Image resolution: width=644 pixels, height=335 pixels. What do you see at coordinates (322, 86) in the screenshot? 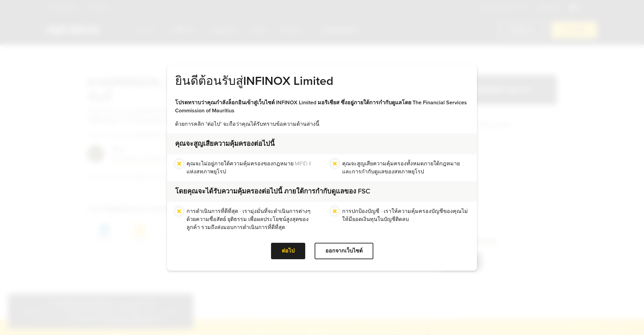
I see `h2: ยินดีต้อนรับสู่` at bounding box center [322, 86].